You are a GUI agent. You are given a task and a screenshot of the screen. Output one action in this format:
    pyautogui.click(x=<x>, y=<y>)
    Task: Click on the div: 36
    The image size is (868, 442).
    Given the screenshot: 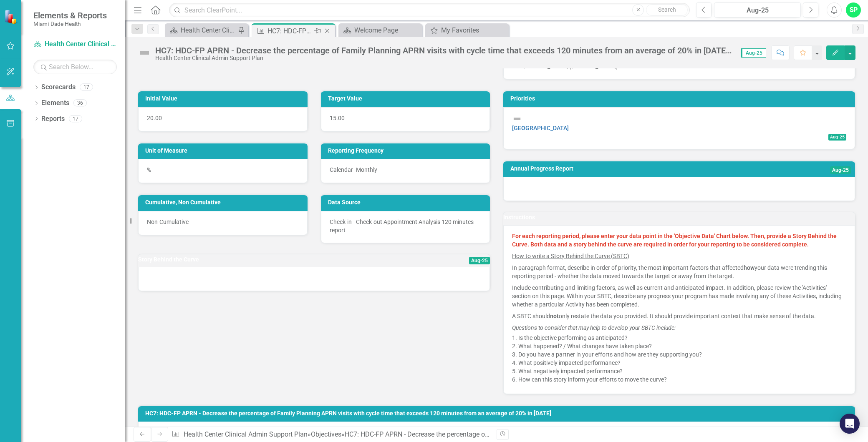 What is the action you would take?
    pyautogui.click(x=80, y=103)
    